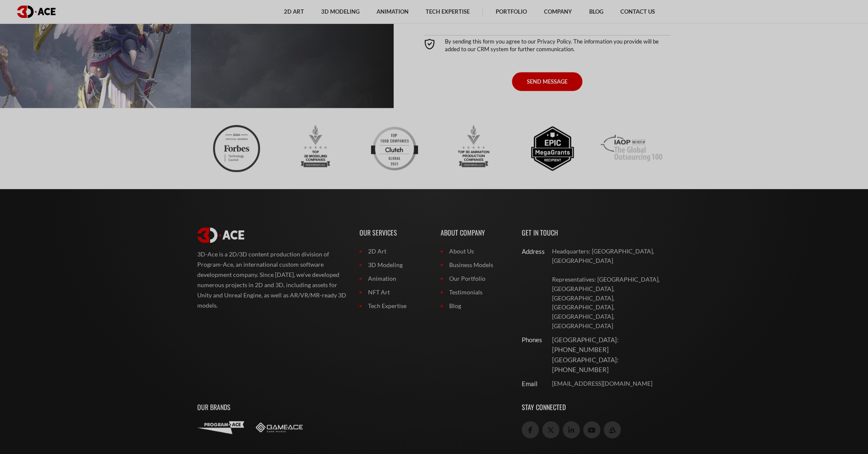 This screenshot has width=868, height=454. Describe the element at coordinates (547, 82) in the screenshot. I see `button: SEND MESSAGE` at that location.